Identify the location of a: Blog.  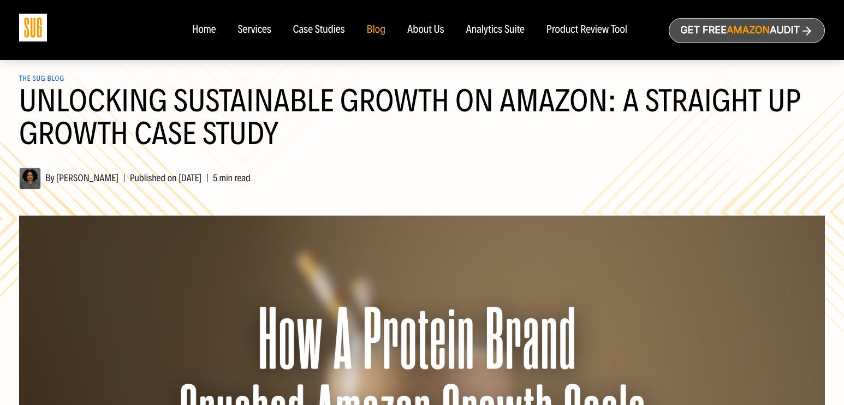
(376, 30).